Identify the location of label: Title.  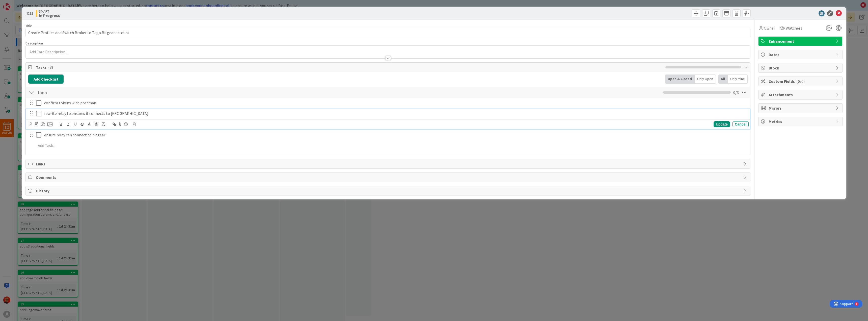
(29, 26).